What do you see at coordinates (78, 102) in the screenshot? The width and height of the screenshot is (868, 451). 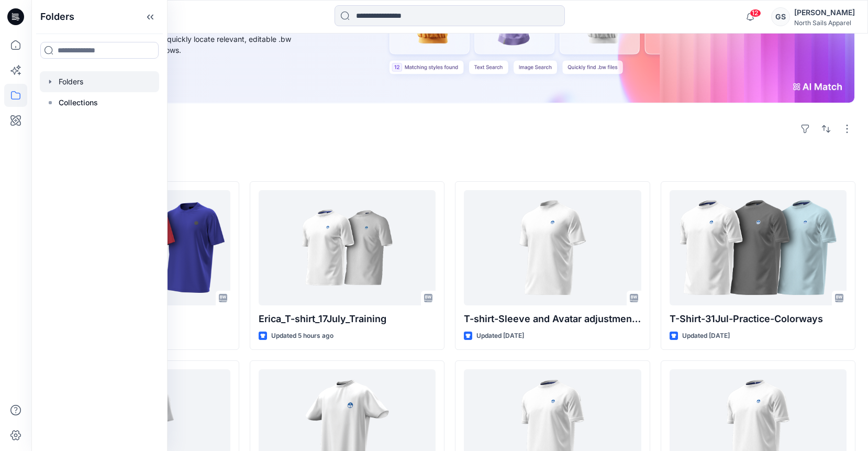 I see `p: Collections` at bounding box center [78, 102].